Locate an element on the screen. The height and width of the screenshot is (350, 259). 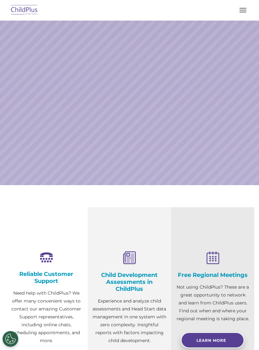
h4: Free Regional Meetings is located at coordinates (213, 275).